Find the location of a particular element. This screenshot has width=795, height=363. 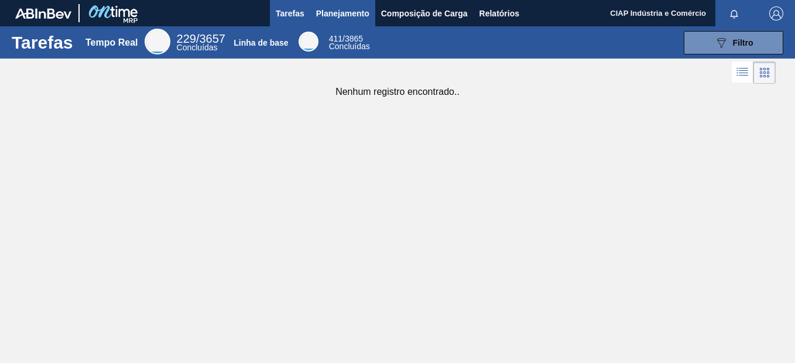

div: Visão em Cards is located at coordinates (764, 73).